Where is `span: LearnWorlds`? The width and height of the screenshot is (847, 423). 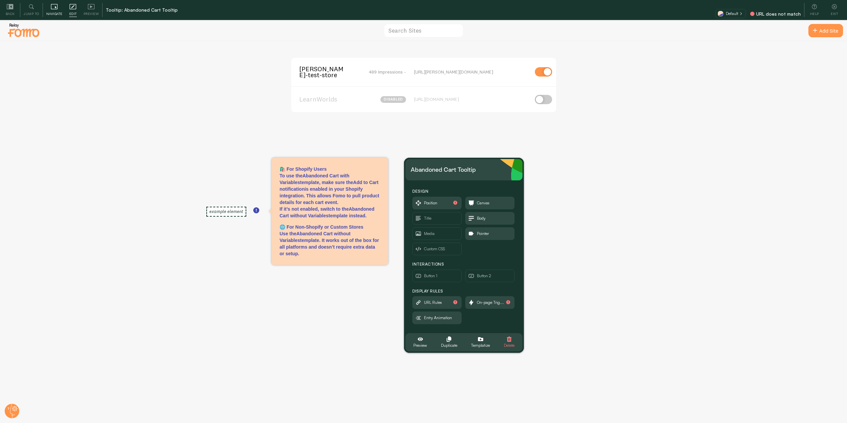 span: LearnWorlds is located at coordinates (326, 99).